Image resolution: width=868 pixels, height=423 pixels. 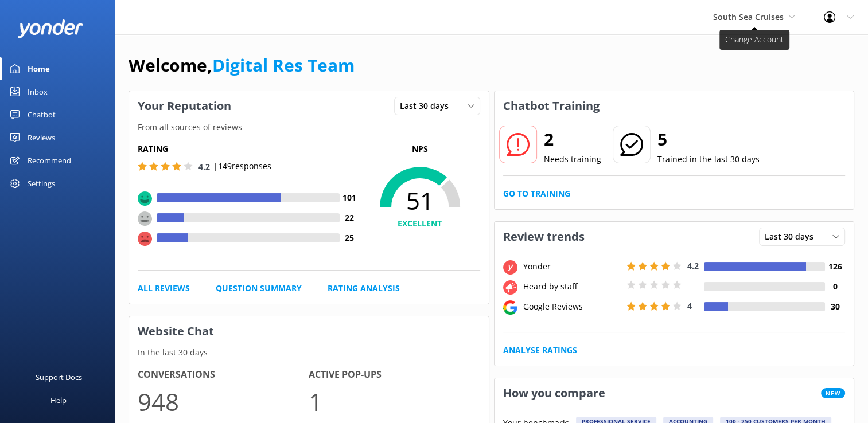 I want to click on a: Question Summary, so click(x=259, y=288).